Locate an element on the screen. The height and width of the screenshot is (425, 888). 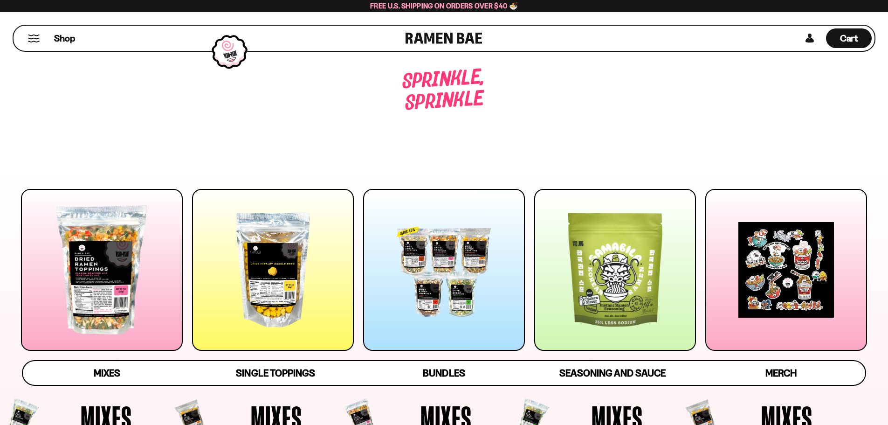
span: Cart is located at coordinates (849, 38).